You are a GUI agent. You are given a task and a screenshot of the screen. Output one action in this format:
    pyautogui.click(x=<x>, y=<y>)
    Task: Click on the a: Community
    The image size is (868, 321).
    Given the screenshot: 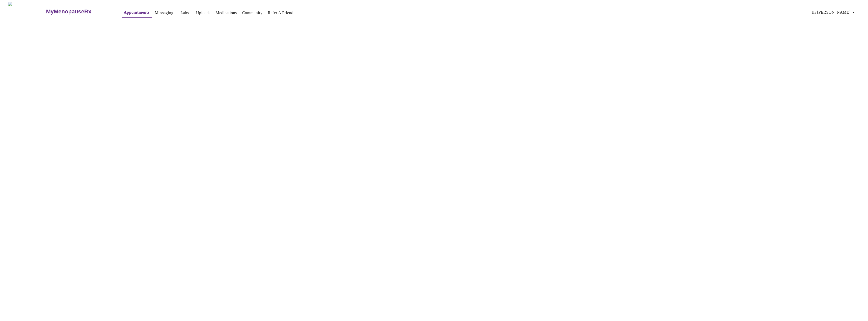 What is the action you would take?
    pyautogui.click(x=253, y=13)
    